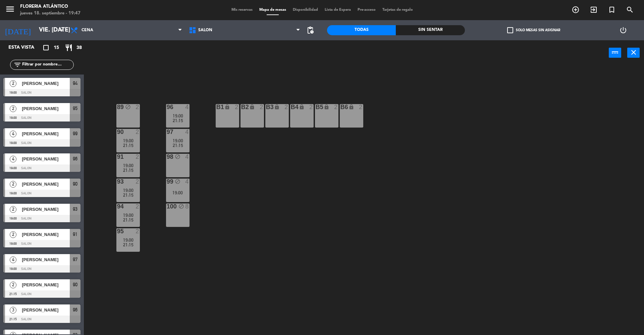  I want to click on input: Filtrar por nombre..., so click(47, 65).